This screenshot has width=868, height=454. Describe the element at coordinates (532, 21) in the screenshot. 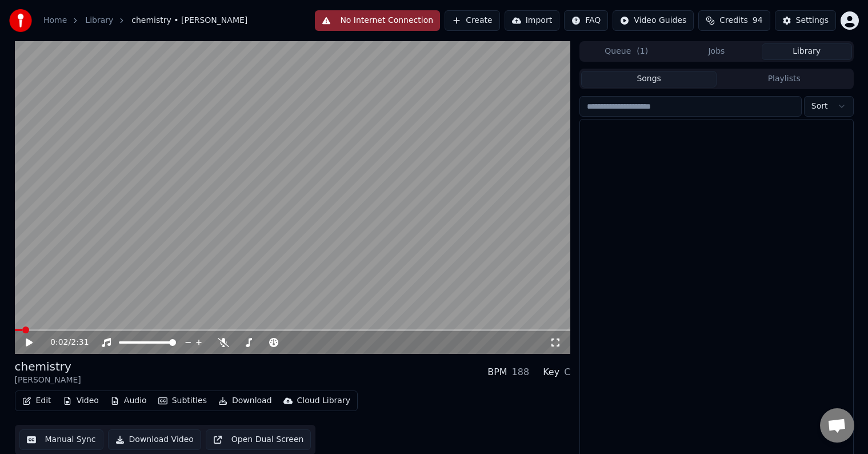

I see `button: Import` at that location.